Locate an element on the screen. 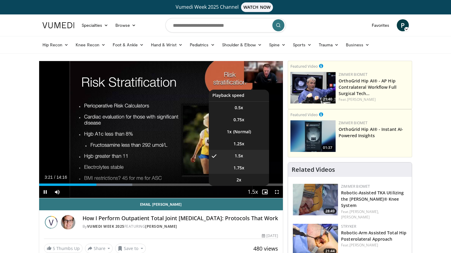 This screenshot has width=451, height=253. a: Vumedi Week 2025 ChannelWATCH NOW is located at coordinates (226, 7).